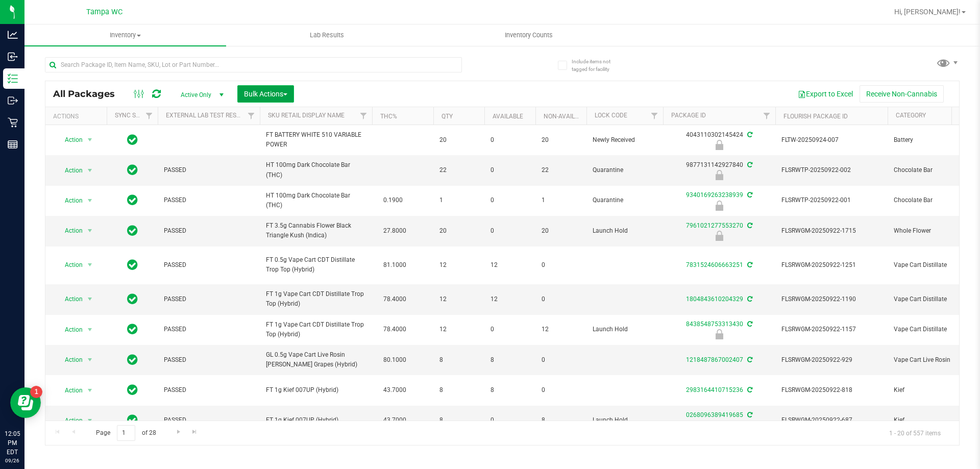 This screenshot has height=469, width=980. Describe the element at coordinates (625, 200) in the screenshot. I see `span: Quarantine` at that location.